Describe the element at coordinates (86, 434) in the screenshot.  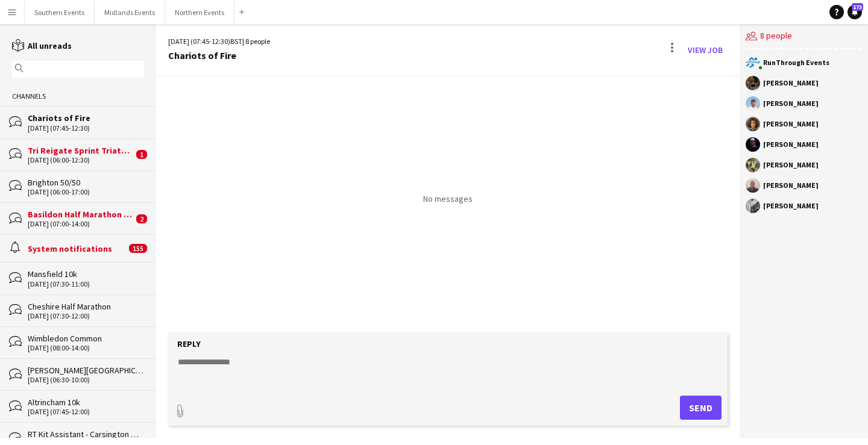
I see `div: RT Kit Assistant - Carsington Water Half Marathon & 10km` at that location.